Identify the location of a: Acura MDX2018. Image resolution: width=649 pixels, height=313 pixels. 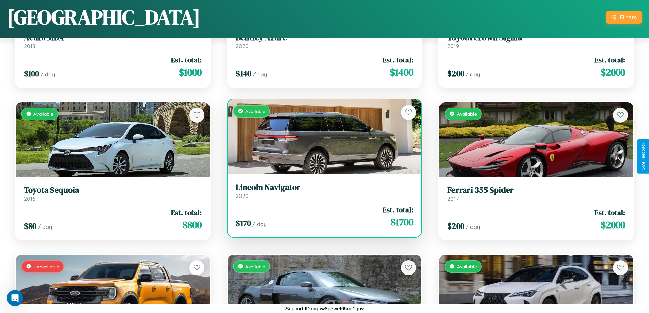
(113, 41).